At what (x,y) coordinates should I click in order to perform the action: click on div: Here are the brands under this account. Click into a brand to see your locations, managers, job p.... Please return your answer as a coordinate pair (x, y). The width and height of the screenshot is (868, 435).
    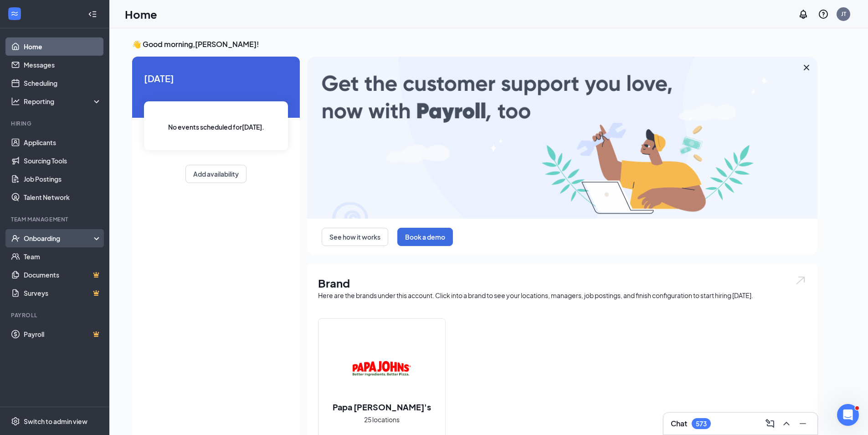
    Looking at the image, I should click on (563, 295).